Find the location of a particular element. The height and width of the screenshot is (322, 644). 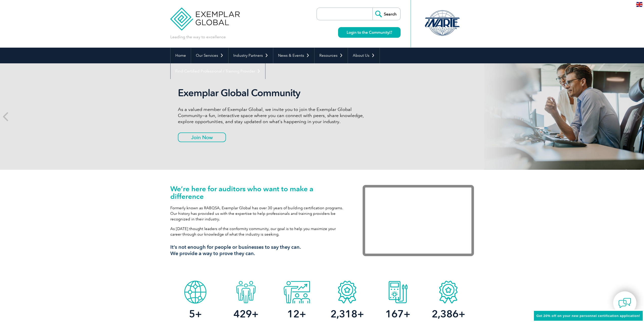

span: 429 is located at coordinates (243, 314).